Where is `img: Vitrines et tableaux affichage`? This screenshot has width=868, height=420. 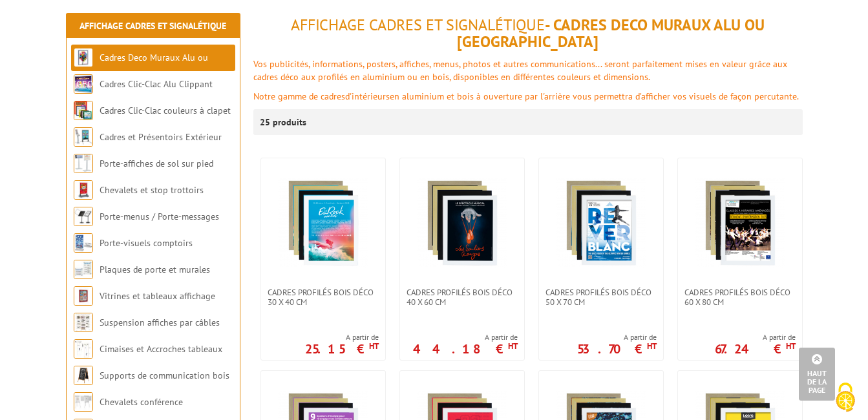
img: Vitrines et tableaux affichage is located at coordinates (83, 296).